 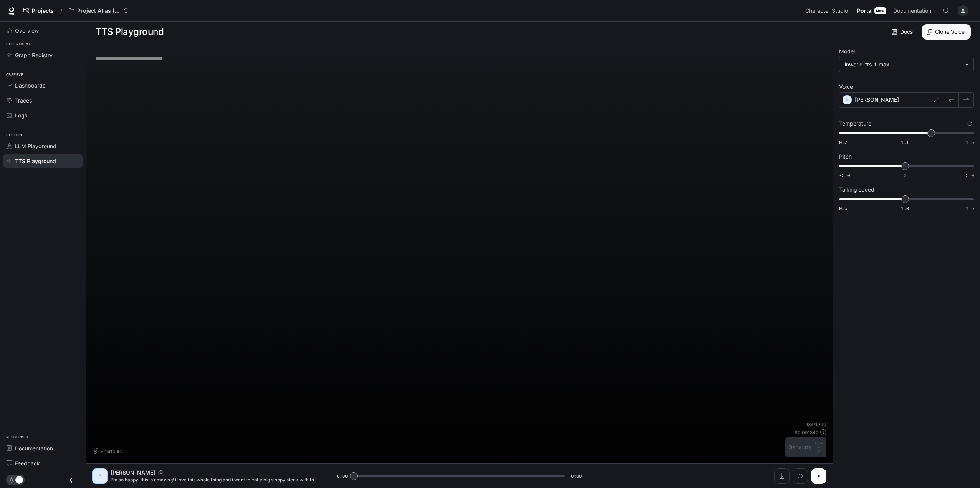 I want to click on p: Voice, so click(x=847, y=87).